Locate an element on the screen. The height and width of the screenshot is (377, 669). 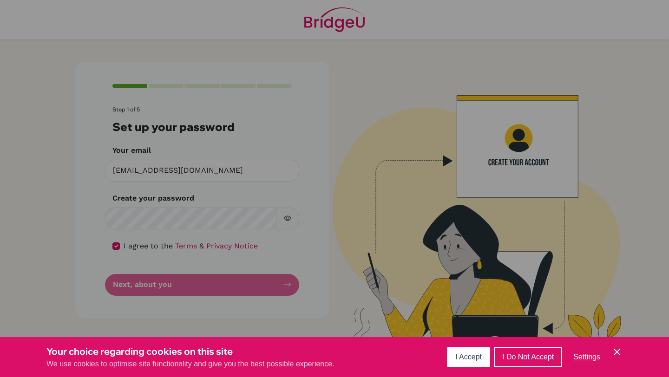
button: Save and close is located at coordinates (617, 352).